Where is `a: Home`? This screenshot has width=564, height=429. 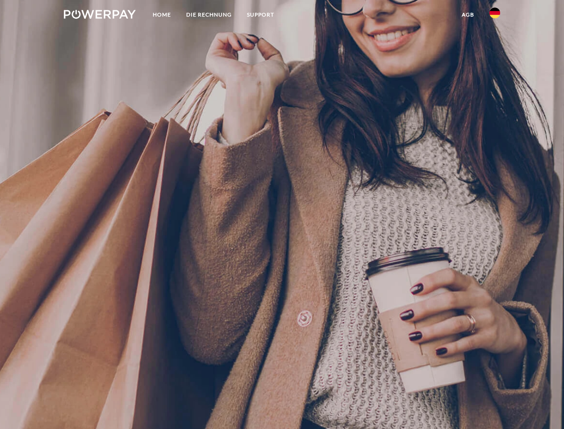 a: Home is located at coordinates (162, 15).